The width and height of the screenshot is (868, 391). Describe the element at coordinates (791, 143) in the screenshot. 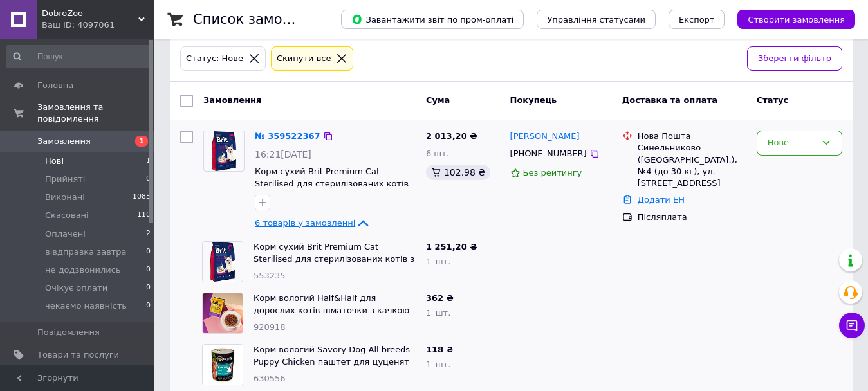

I see `div: Нове` at that location.